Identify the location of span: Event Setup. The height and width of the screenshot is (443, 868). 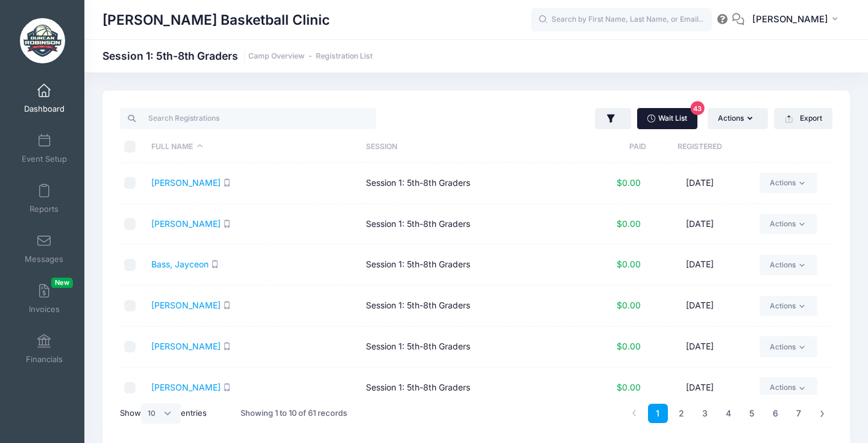
(44, 159).